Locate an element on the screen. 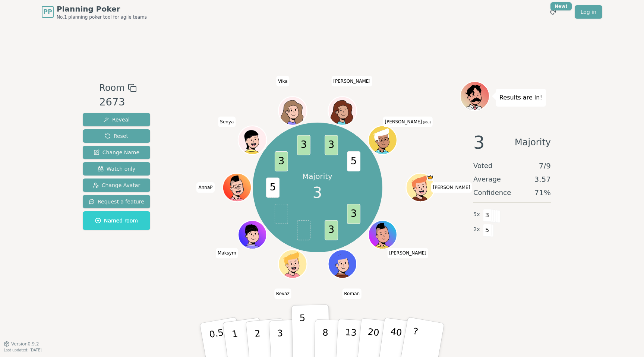 Image resolution: width=644 pixels, height=357 pixels. span: Voted is located at coordinates (483, 166).